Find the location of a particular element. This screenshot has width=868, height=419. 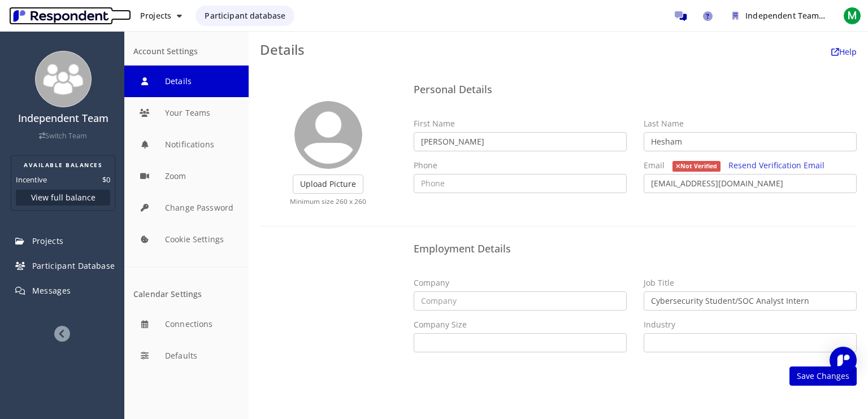

button: View full balance is located at coordinates (63, 198).